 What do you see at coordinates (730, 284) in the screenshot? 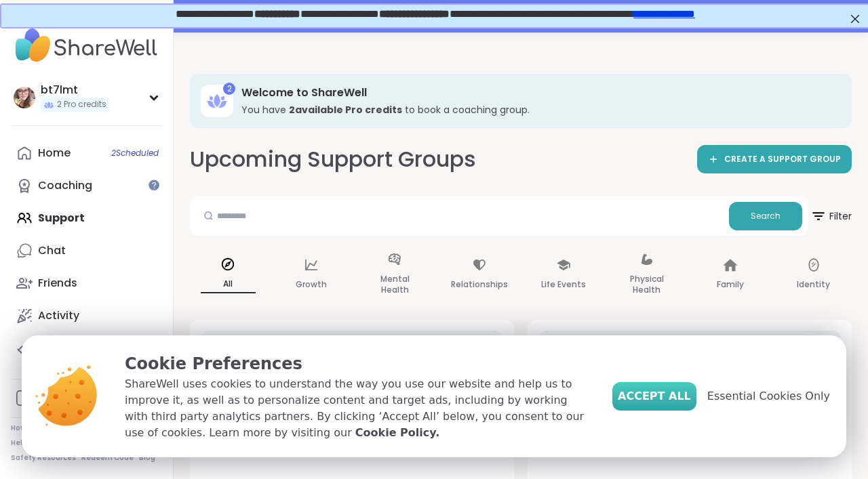
I see `p: Family` at bounding box center [730, 284].